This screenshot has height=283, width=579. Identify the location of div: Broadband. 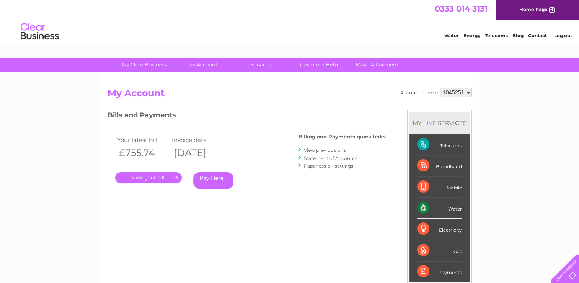
(439, 165).